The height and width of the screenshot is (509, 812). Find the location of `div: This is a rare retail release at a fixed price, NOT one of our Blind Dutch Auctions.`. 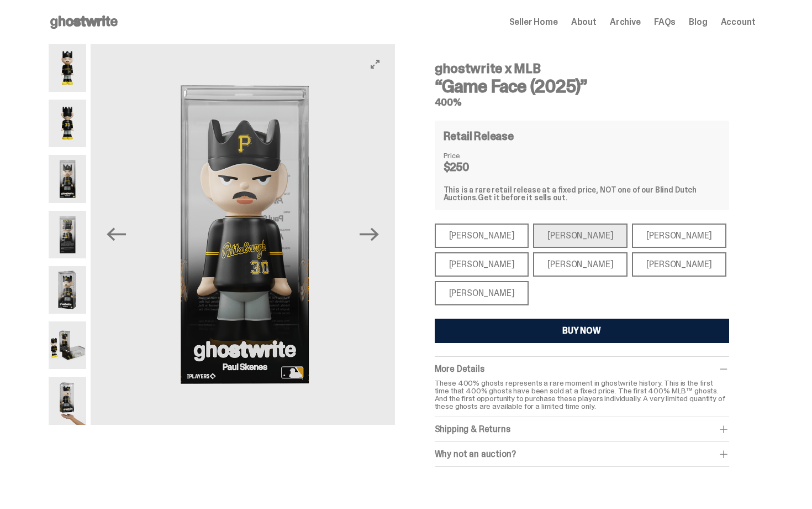

div: This is a rare retail release at a fixed price, NOT one of our Blind Dutch Auctions. is located at coordinates (582, 194).